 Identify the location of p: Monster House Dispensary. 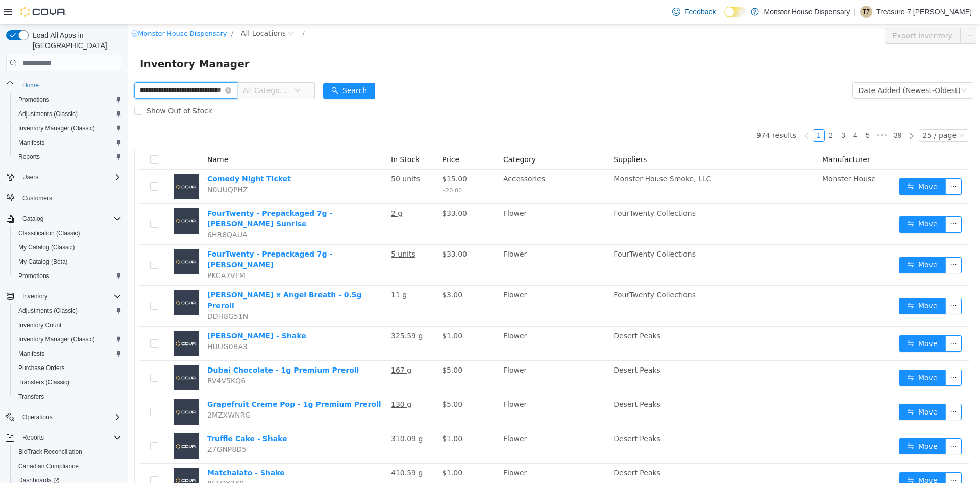
(807, 12).